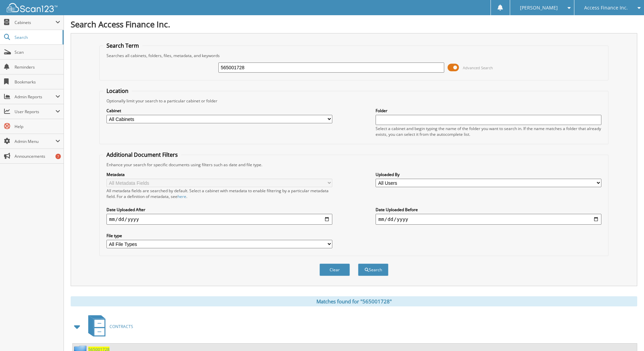  I want to click on h1: Search Access Finance Inc., so click(354, 24).